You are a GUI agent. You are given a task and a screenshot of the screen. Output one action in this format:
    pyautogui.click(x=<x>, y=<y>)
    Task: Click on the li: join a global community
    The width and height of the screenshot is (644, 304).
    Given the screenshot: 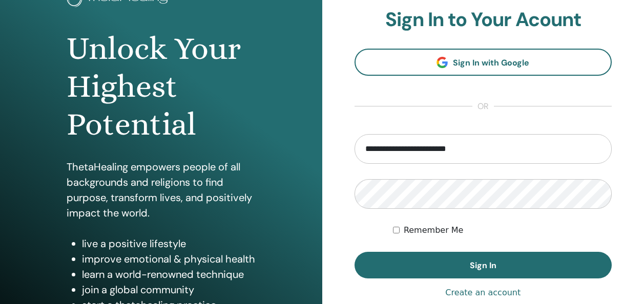 What is the action you would take?
    pyautogui.click(x=168, y=289)
    